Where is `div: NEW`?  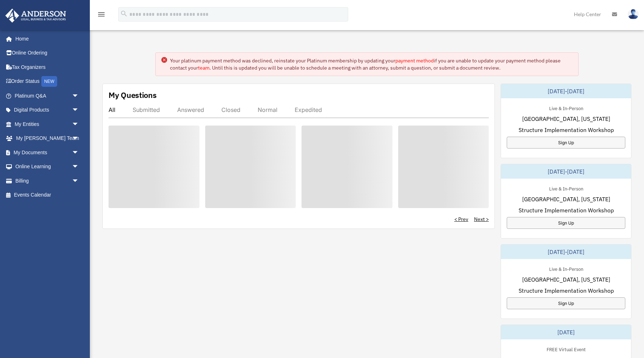
div: NEW is located at coordinates (49, 81).